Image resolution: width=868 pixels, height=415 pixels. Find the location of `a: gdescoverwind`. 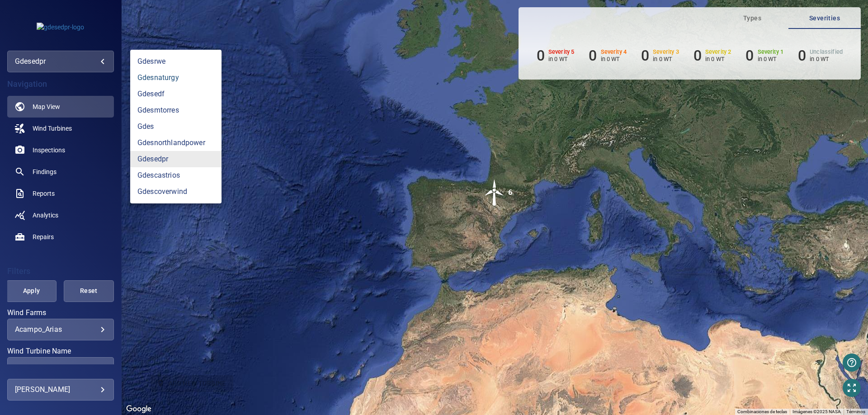

a: gdescoverwind is located at coordinates (176, 191).